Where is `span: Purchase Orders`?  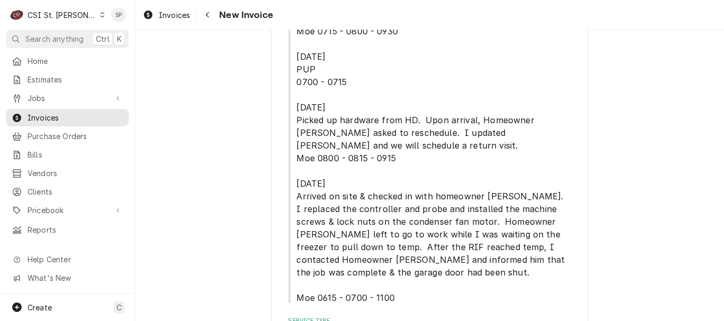 span: Purchase Orders is located at coordinates (75, 136).